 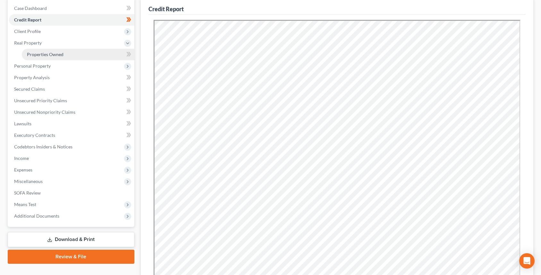 I want to click on a: SOFA Review, so click(x=72, y=193).